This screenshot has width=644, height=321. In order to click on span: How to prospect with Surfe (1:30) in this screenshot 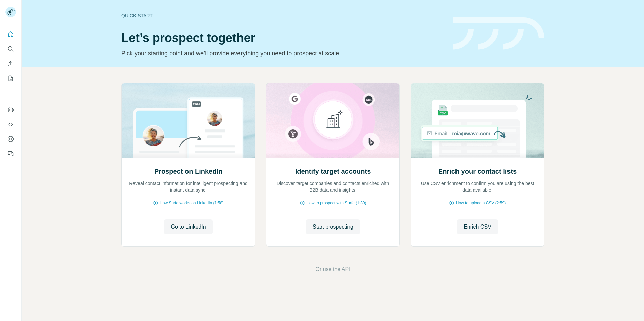, I will do `click(336, 203)`.